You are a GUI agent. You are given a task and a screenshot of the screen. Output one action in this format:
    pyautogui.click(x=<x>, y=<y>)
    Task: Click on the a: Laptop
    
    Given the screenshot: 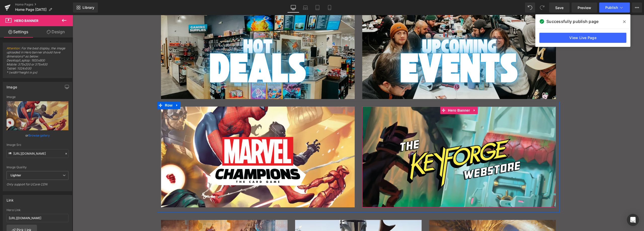 What is the action you would take?
    pyautogui.click(x=305, y=8)
    